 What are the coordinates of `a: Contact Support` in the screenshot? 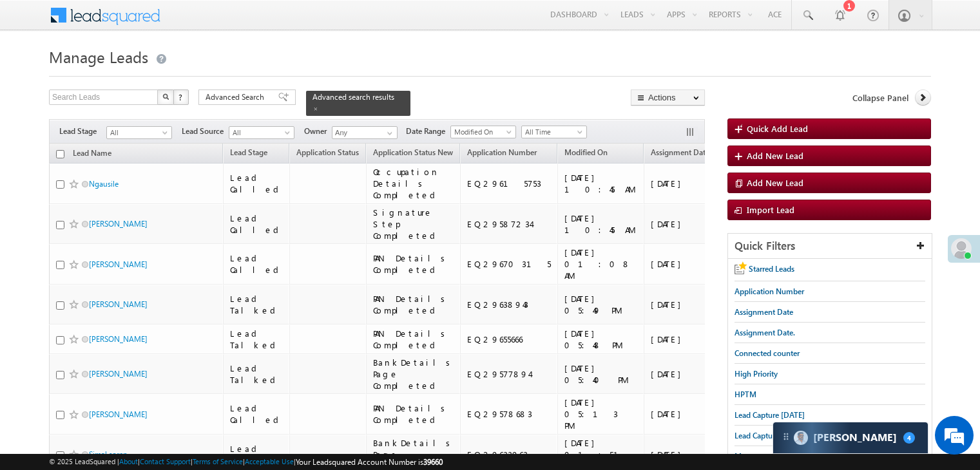 It's located at (165, 461).